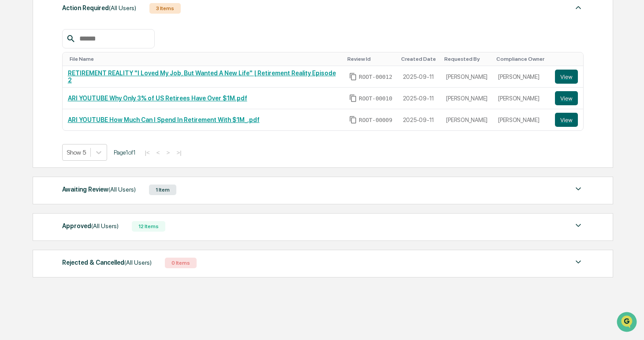 The image size is (644, 340). I want to click on span: Pylon, so click(97, 152).